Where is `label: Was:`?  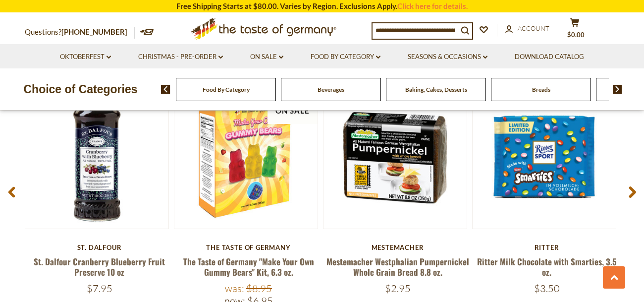 label: Was: is located at coordinates (234, 288).